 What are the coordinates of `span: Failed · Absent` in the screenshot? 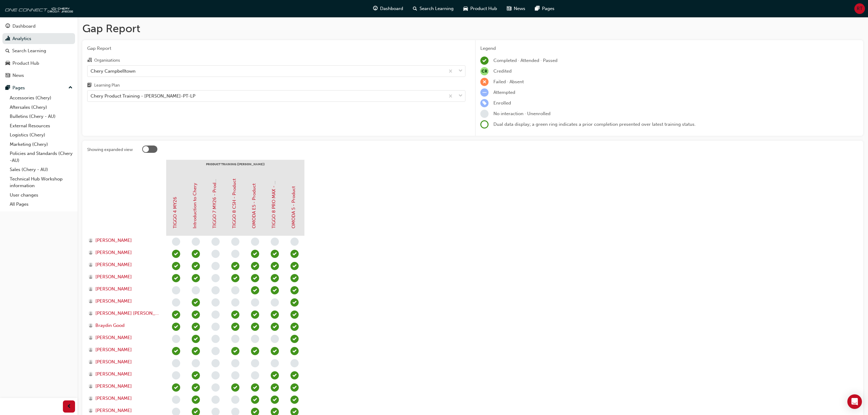 It's located at (509, 82).